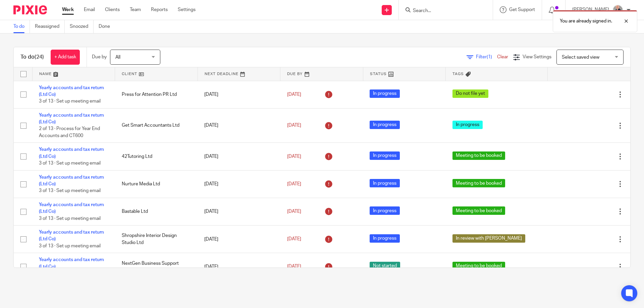 Image resolution: width=644 pixels, height=308 pixels. Describe the element at coordinates (586, 21) in the screenshot. I see `p: You are already signed in.` at that location.